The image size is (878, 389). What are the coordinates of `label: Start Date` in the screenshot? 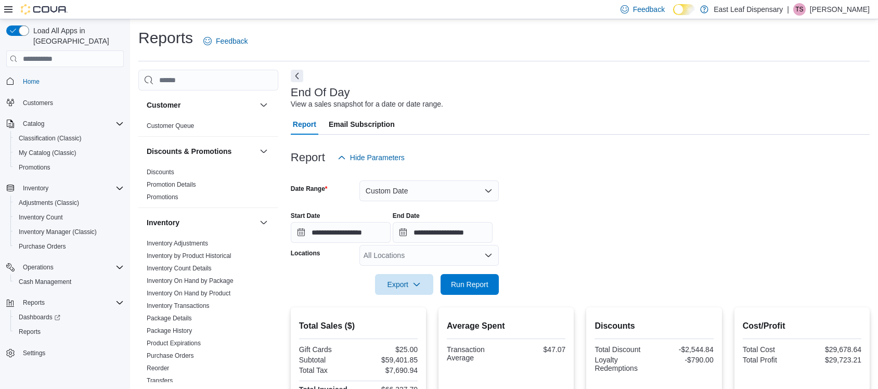 It's located at (305, 216).